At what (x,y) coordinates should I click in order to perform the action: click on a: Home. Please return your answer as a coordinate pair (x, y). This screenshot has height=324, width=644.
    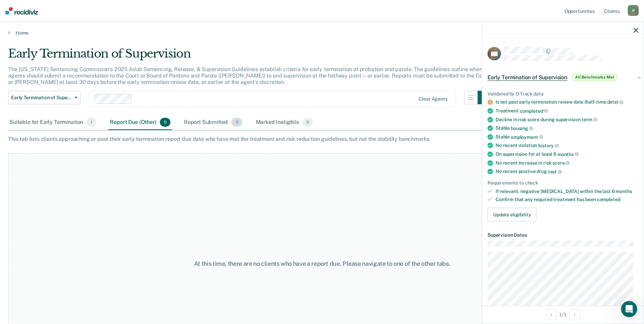
    Looking at the image, I should click on (322, 33).